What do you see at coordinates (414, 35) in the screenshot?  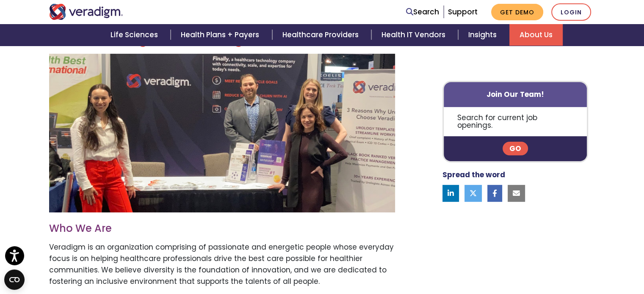 I see `a: Health IT Vendors` at bounding box center [414, 35].